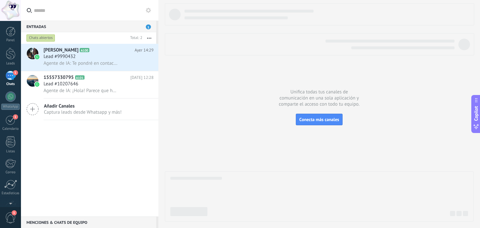 The width and height of the screenshot is (480, 228). I want to click on div: Total: 2, so click(135, 38).